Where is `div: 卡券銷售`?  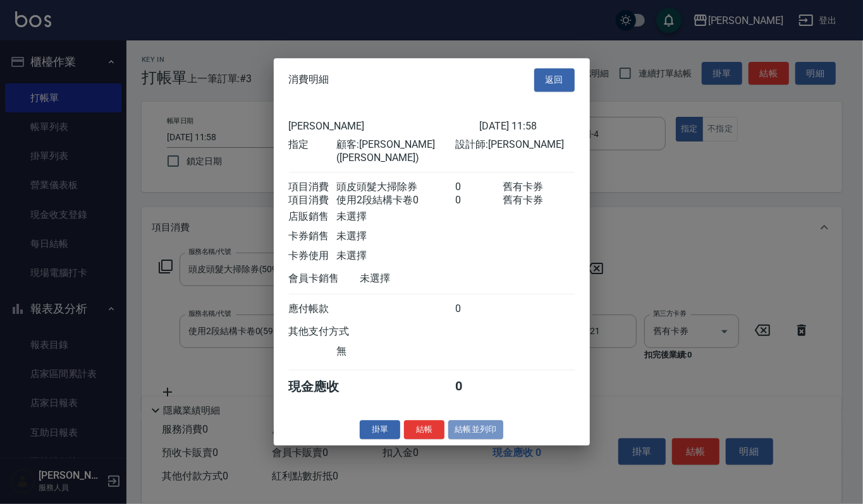 div: 卡券銷售 is located at coordinates (312, 236).